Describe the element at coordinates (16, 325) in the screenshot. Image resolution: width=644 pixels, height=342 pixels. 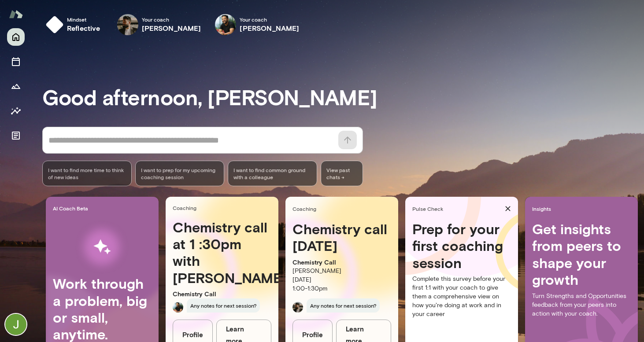
I see `img: Jack Hughes` at that location.